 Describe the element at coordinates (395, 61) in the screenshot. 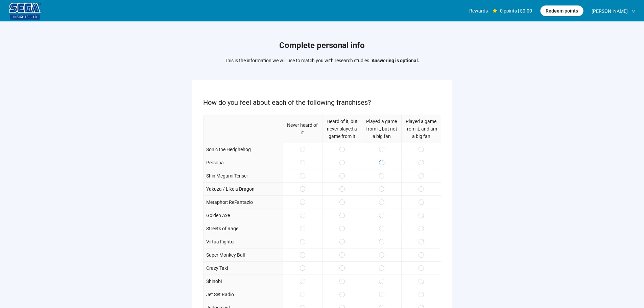

I see `strong: Answering is optional.` at that location.